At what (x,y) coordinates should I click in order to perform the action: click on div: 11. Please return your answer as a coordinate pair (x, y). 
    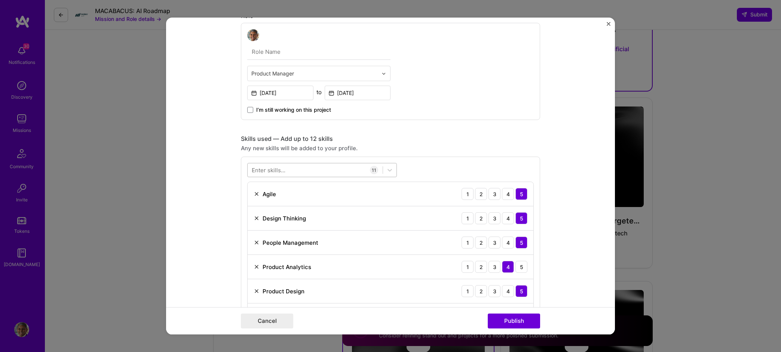
    Looking at the image, I should click on (374, 170).